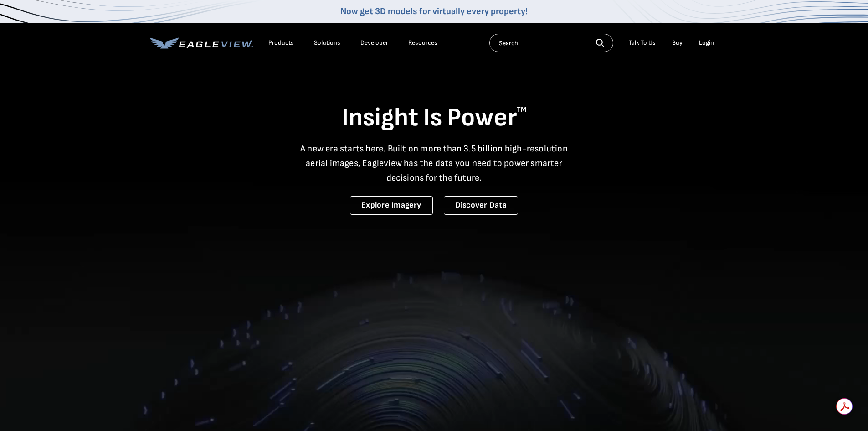 The image size is (868, 431). I want to click on a: Explore Imagery, so click(392, 205).